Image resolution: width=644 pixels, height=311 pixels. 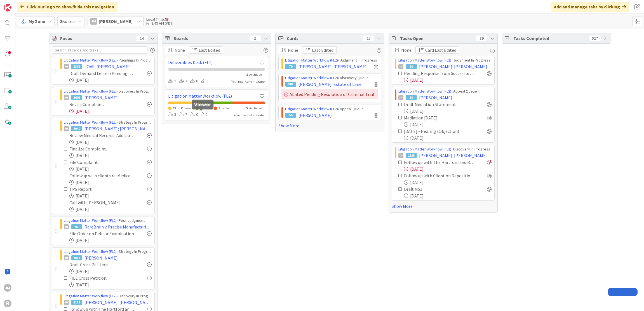 I want to click on span: Buffer, so click(x=226, y=108).